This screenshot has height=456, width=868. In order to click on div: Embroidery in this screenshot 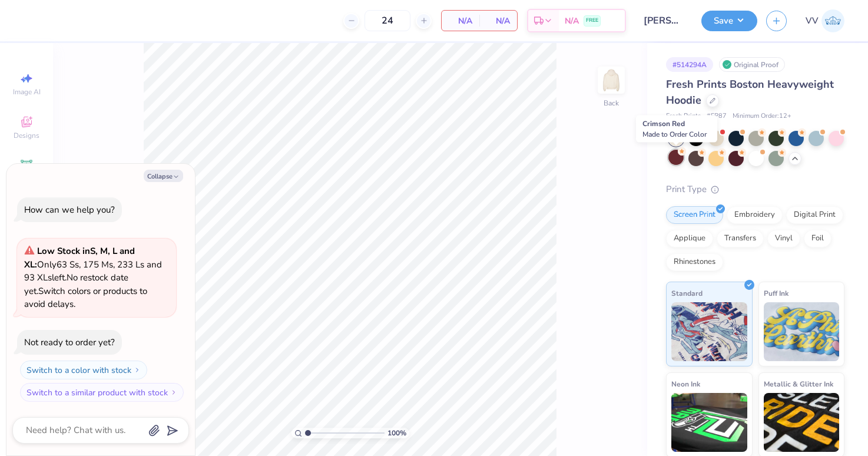, I will do `click(754, 215)`.